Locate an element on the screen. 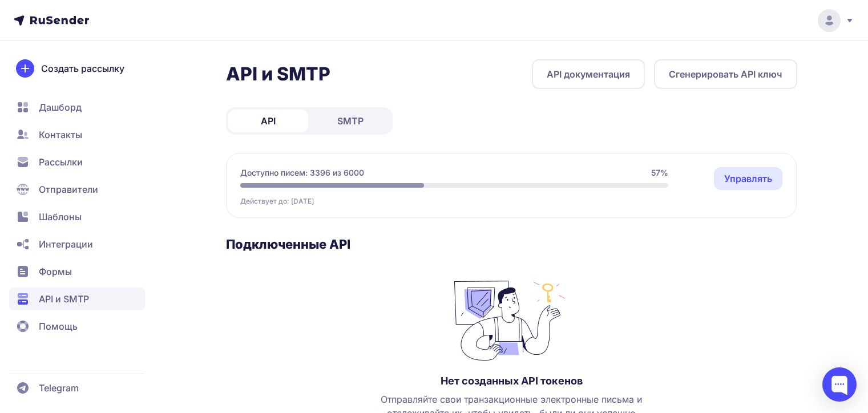  span: Telegram is located at coordinates (59, 388).